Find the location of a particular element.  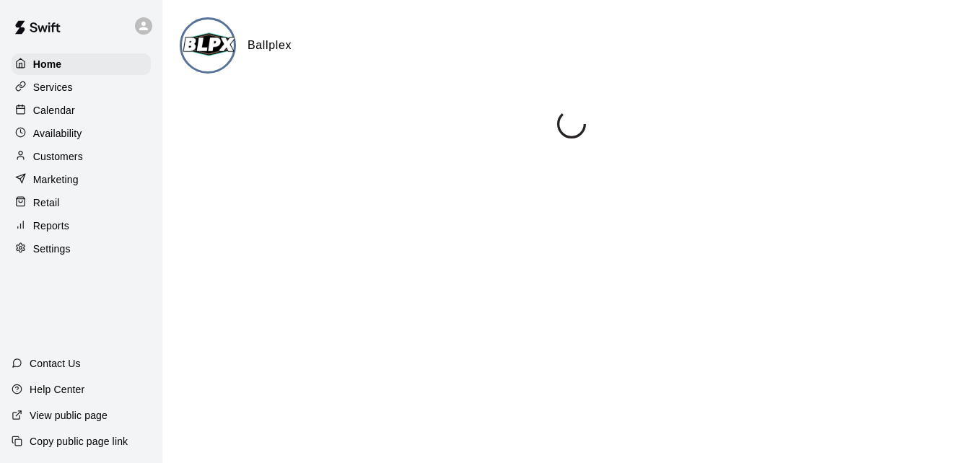

a: Customers is located at coordinates (81, 157).